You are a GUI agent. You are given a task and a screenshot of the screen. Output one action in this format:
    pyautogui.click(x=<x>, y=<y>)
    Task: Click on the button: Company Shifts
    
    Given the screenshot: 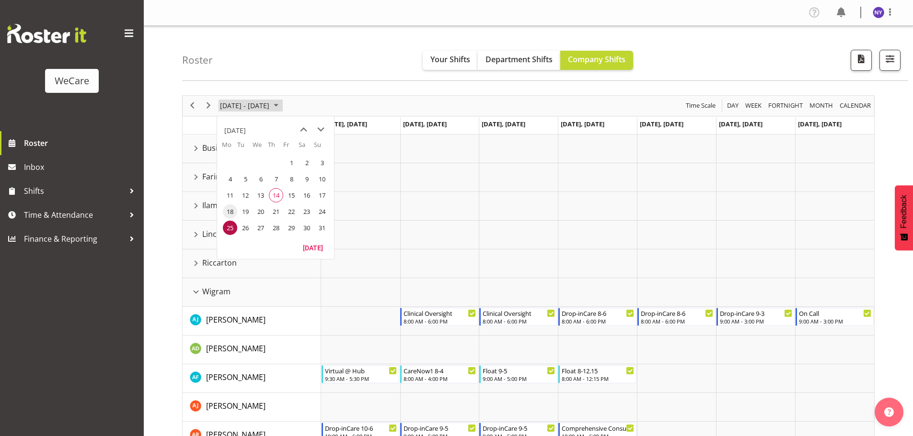 What is the action you would take?
    pyautogui.click(x=596, y=60)
    